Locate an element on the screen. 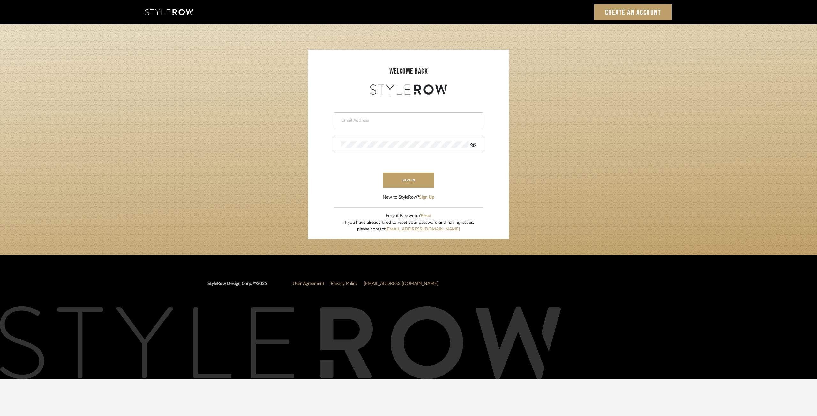 This screenshot has height=416, width=817. div: If you have already tried to reset your password and having issues, please contact is located at coordinates (408, 226).